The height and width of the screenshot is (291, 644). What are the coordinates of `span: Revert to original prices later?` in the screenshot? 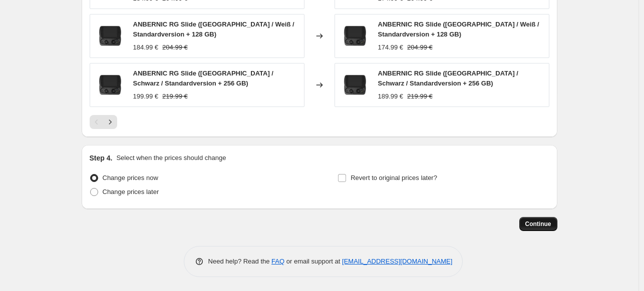 It's located at (394, 178).